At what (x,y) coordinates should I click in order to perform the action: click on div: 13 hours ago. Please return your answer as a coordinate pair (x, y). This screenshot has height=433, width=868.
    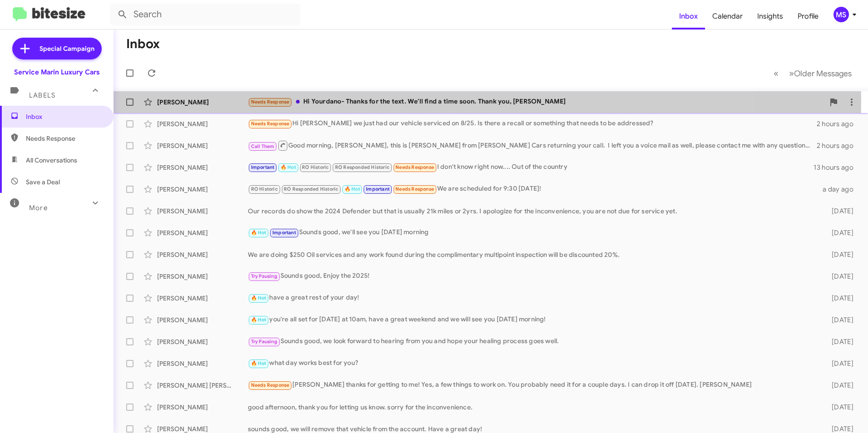
    Looking at the image, I should click on (837, 167).